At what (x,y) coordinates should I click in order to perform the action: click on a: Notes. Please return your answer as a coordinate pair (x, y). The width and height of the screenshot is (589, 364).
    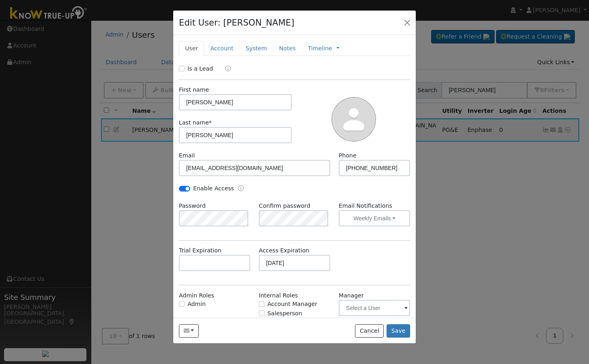
    Looking at the image, I should click on (287, 48).